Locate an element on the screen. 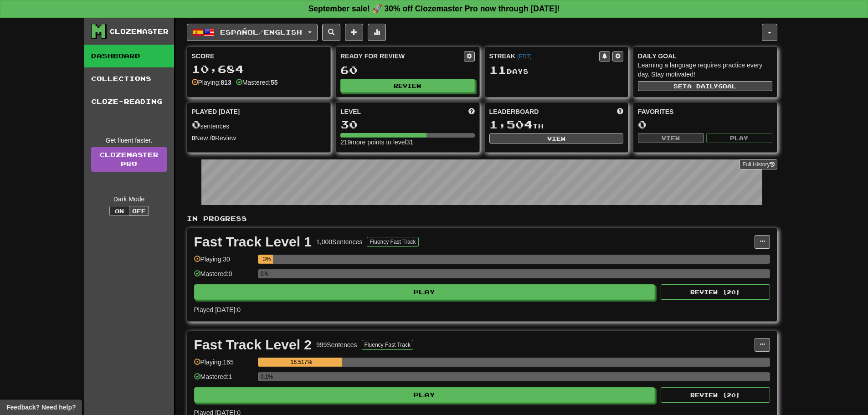 The image size is (868, 415). div: Streak is located at coordinates (544, 56).